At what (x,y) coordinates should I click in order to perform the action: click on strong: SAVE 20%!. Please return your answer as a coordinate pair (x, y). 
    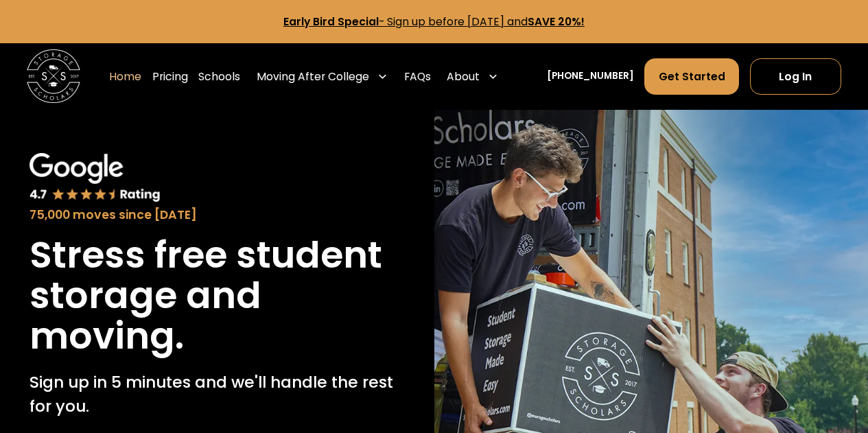
    Looking at the image, I should click on (556, 21).